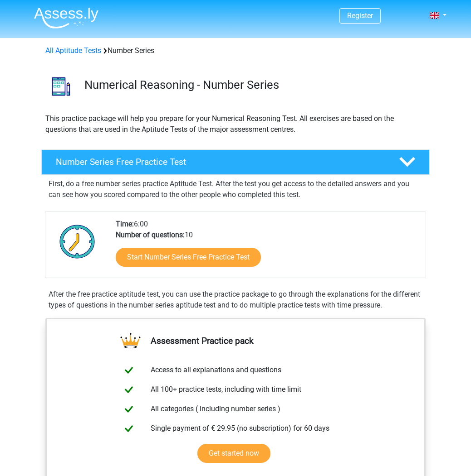  I want to click on img: Clock, so click(77, 241).